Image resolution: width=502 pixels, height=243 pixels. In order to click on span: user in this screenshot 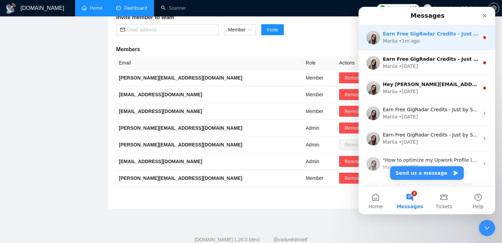, I will do `click(427, 8)`.